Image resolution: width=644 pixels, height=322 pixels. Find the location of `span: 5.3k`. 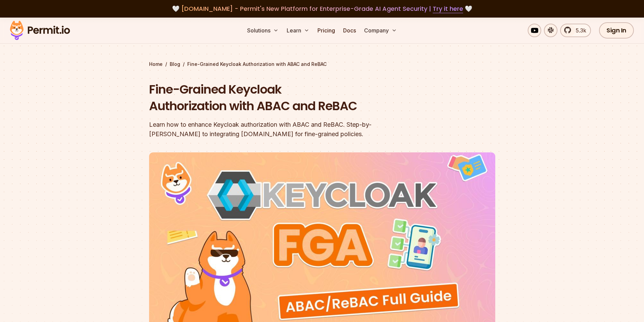

span: 5.3k is located at coordinates (578, 30).